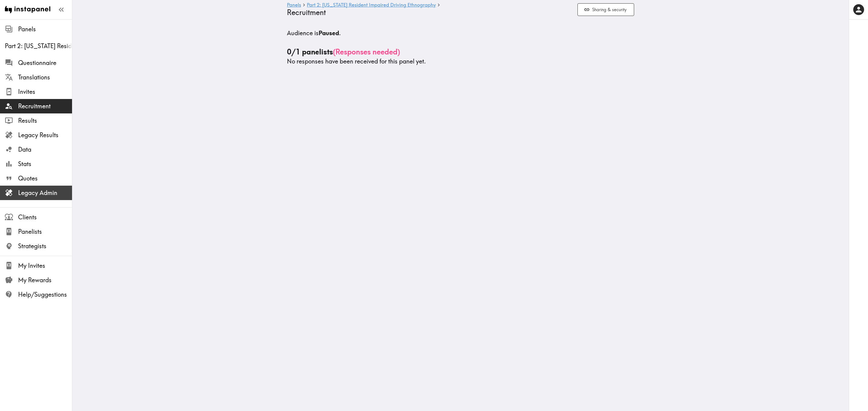 Image resolution: width=868 pixels, height=411 pixels. What do you see at coordinates (45, 120) in the screenshot?
I see `span: Results` at bounding box center [45, 120].